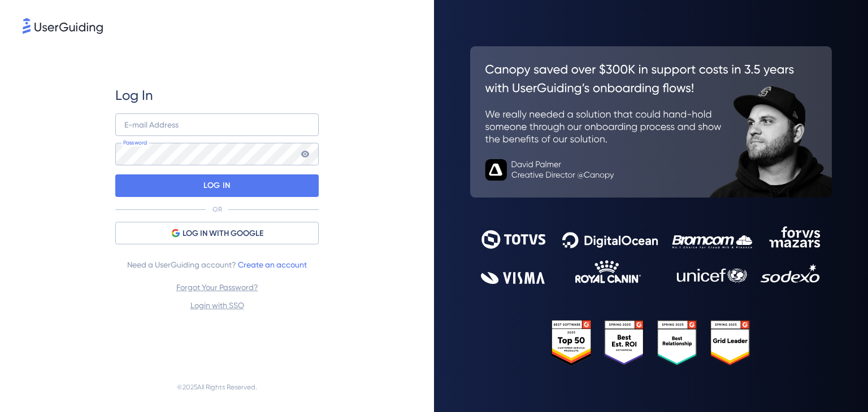  What do you see at coordinates (217, 125) in the screenshot?
I see `input: example@company.com` at bounding box center [217, 125].